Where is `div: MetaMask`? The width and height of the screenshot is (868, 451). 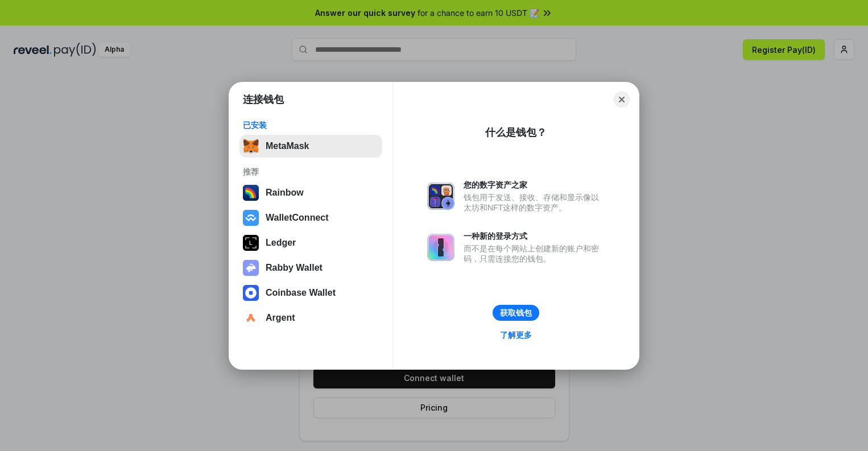
div: MetaMask is located at coordinates (287, 146).